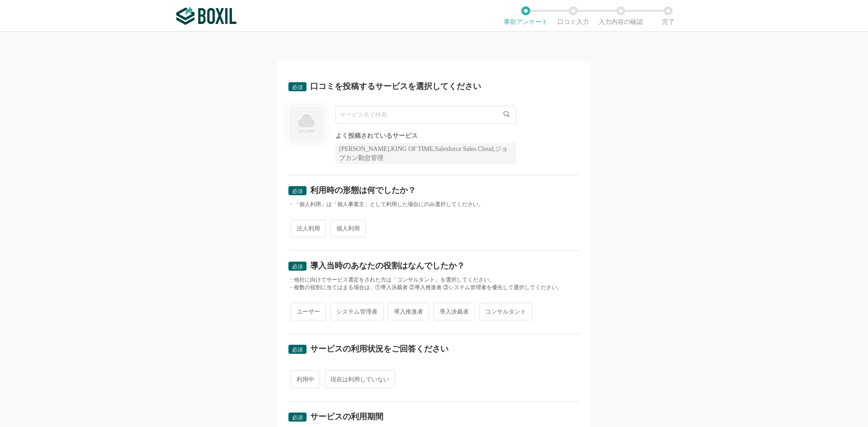  What do you see at coordinates (363, 190) in the screenshot?
I see `div: 利用時の形態は何でしたか？` at bounding box center [363, 190].